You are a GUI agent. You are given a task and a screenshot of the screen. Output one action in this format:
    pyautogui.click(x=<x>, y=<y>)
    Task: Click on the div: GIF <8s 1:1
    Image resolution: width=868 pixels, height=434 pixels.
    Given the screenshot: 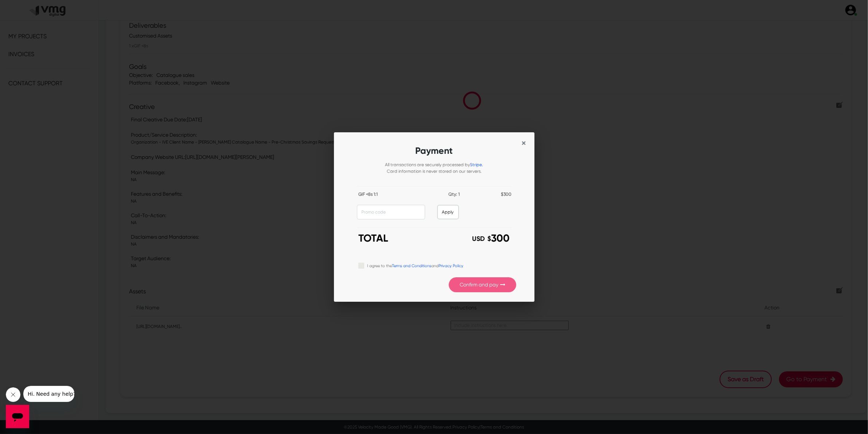 What is the action you would take?
    pyautogui.click(x=396, y=195)
    